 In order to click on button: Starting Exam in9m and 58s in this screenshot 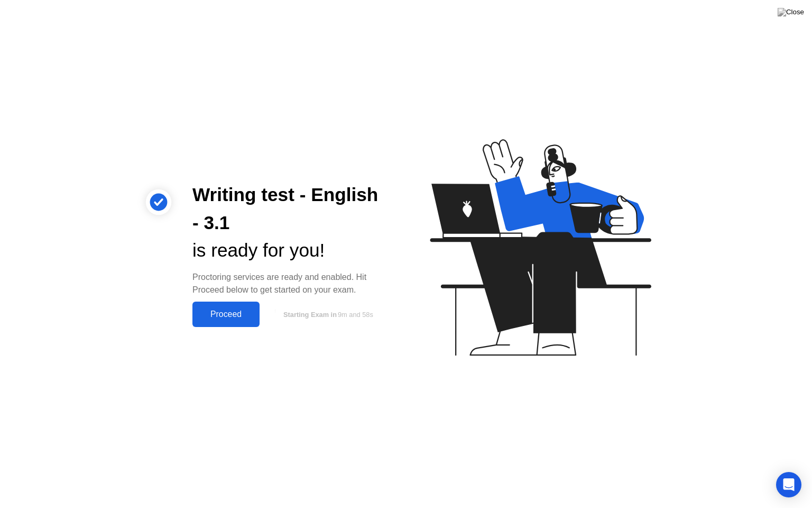, I will do `click(326, 315)`.